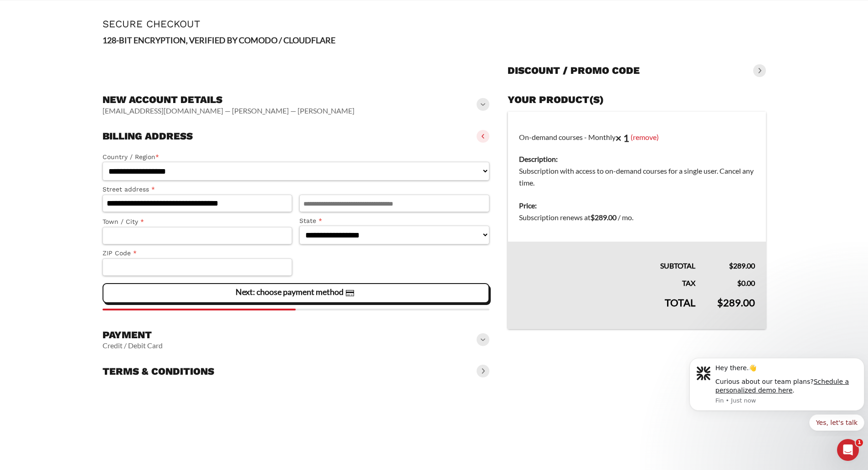 This screenshot has height=470, width=868. Describe the element at coordinates (645, 136) in the screenshot. I see `a: (remove)` at that location.